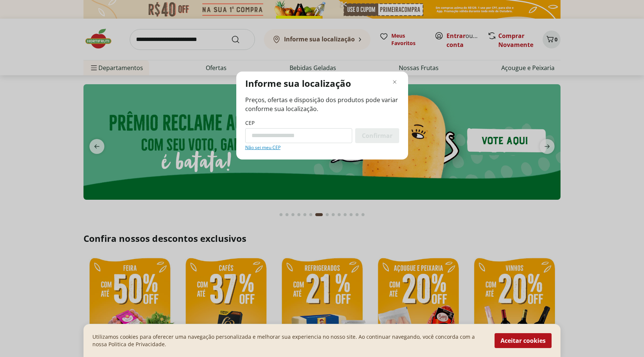  Describe the element at coordinates (377, 136) in the screenshot. I see `button: Confirmar` at that location.